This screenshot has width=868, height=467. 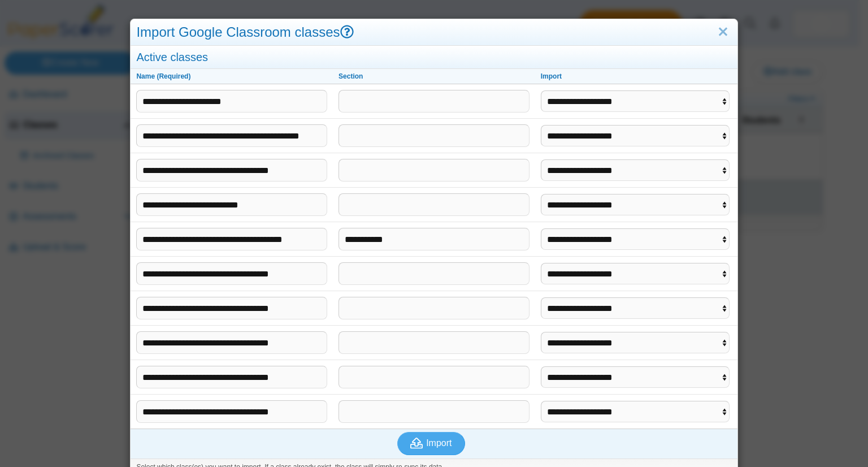 I want to click on th: Section, so click(x=434, y=77).